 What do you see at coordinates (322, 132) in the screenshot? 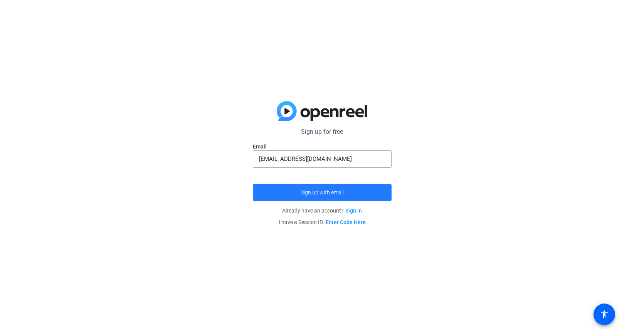
I see `p: Sign up for free` at bounding box center [322, 132].